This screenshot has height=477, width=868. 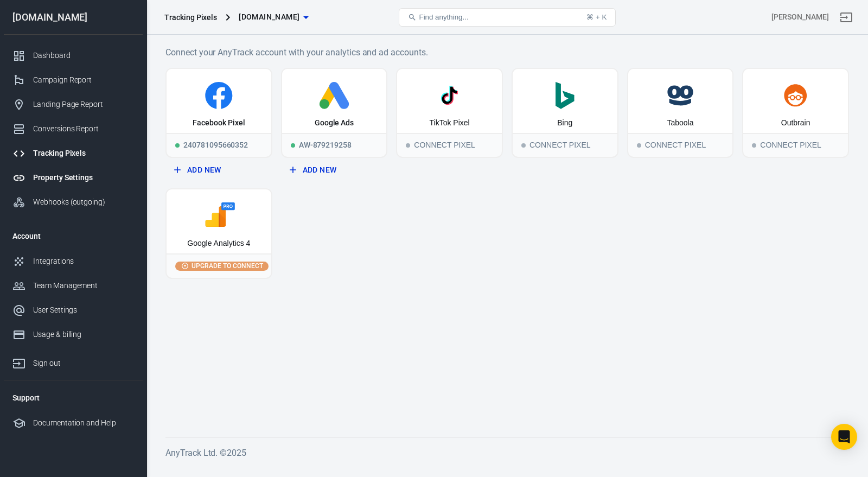 I want to click on div: TikTok Pixel, so click(x=450, y=123).